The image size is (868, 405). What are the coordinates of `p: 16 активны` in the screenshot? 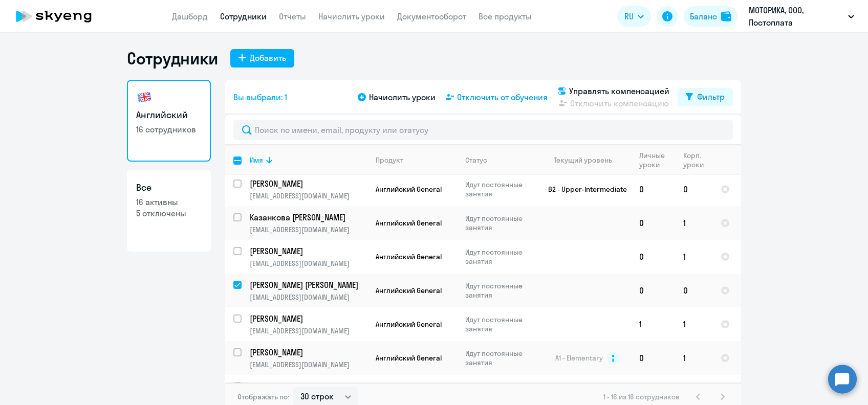 It's located at (169, 202).